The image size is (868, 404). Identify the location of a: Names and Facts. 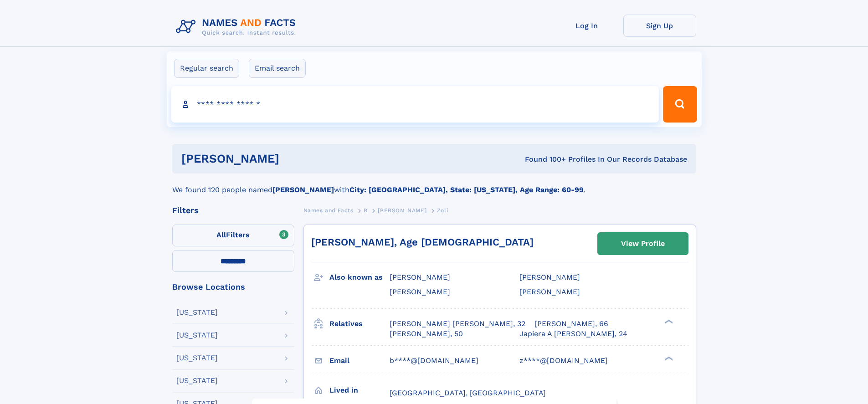
(328, 210).